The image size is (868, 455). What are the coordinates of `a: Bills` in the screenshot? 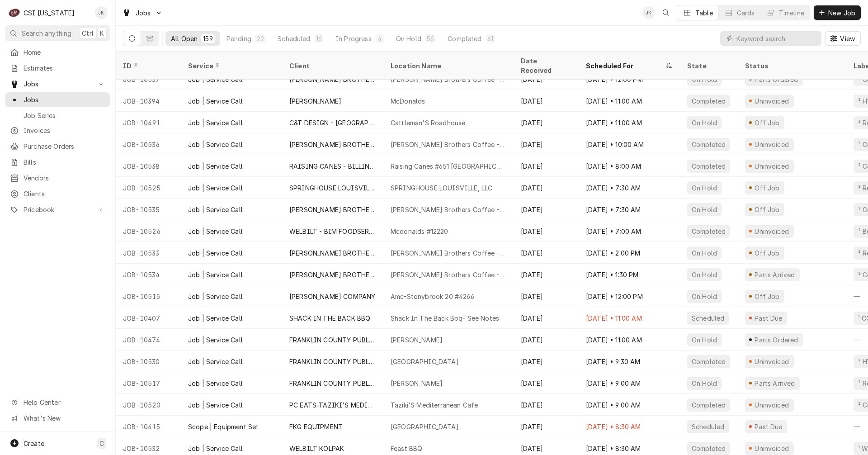 It's located at (58, 162).